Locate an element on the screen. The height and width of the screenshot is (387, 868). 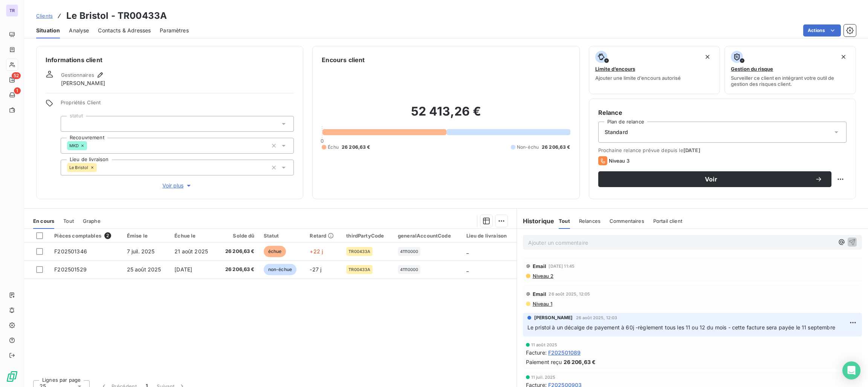
button: Actions is located at coordinates (822, 31).